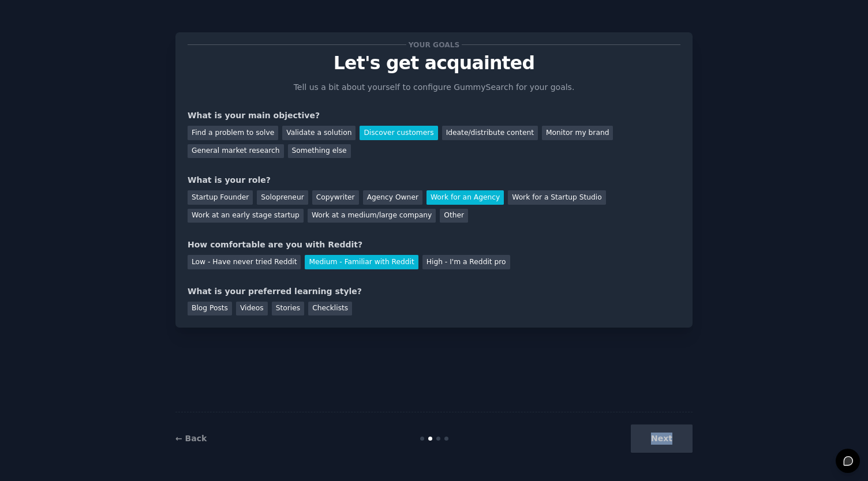 The height and width of the screenshot is (481, 868). What do you see at coordinates (191, 438) in the screenshot?
I see `a: ← Back` at bounding box center [191, 438].